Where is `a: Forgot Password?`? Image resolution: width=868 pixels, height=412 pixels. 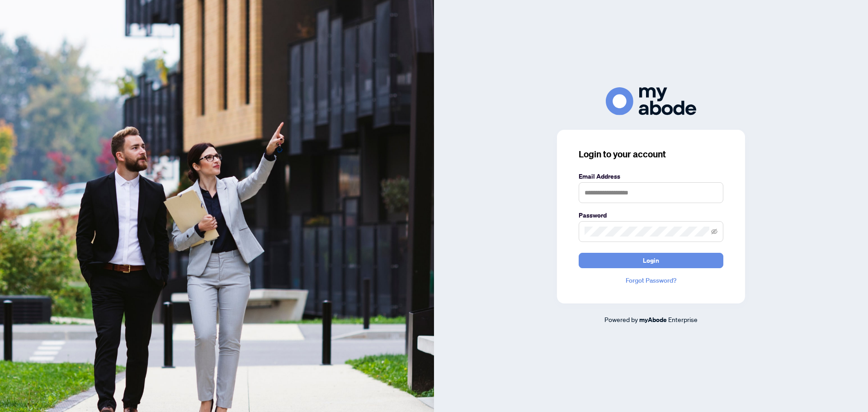
a: Forgot Password? is located at coordinates (651, 281).